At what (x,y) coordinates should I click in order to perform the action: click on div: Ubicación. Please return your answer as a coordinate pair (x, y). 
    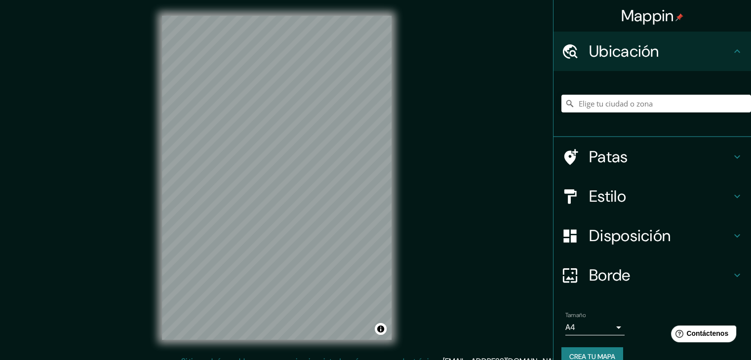
    Looking at the image, I should click on (652, 51).